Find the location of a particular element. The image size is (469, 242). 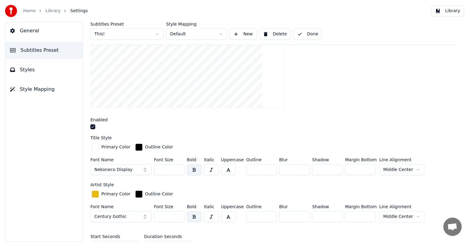

label: Style Mapping is located at coordinates (196, 24).